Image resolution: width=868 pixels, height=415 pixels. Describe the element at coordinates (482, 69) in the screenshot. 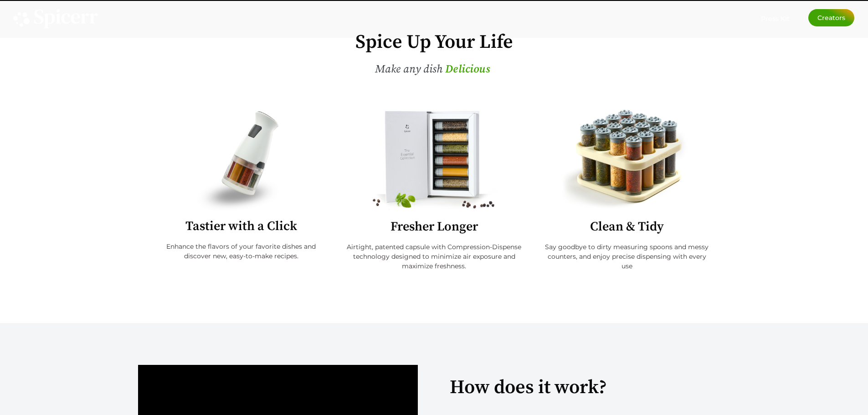

I see `span: u` at that location.